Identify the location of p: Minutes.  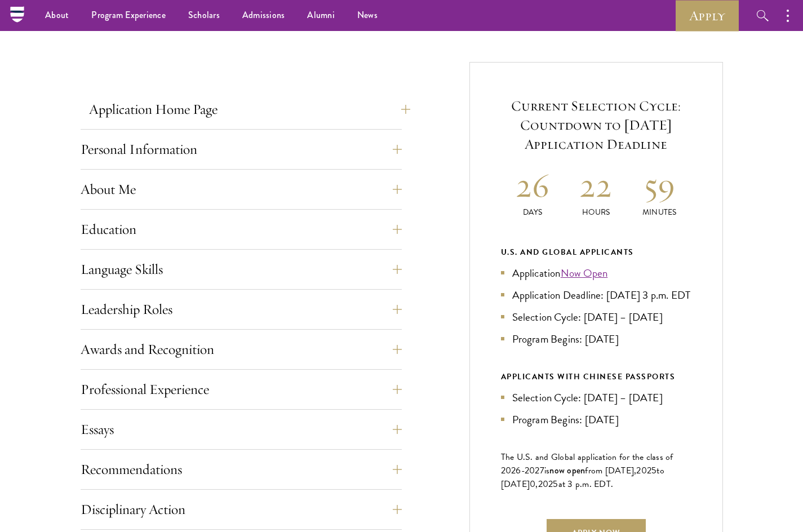
(659, 212).